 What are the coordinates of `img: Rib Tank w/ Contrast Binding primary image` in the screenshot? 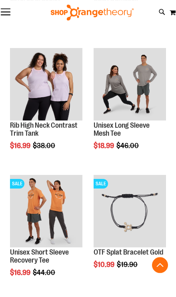 It's located at (46, 84).